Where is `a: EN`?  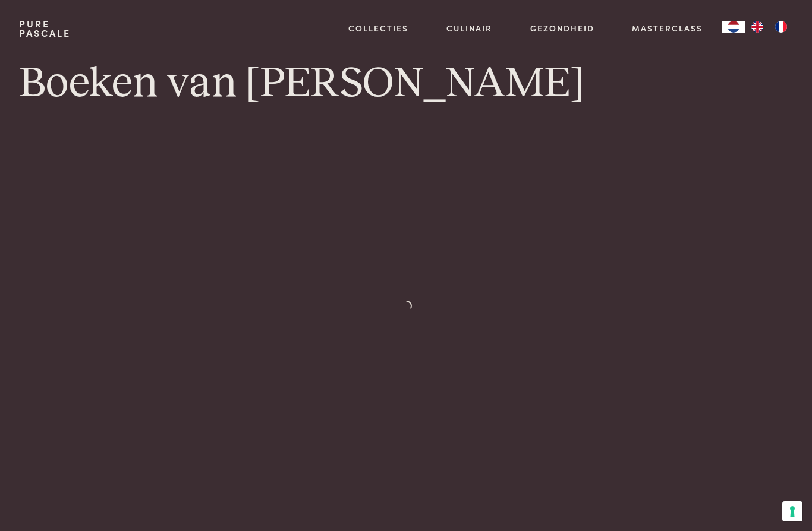 a: EN is located at coordinates (757, 27).